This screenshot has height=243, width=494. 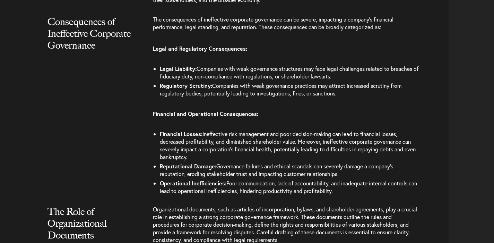 What do you see at coordinates (181, 134) in the screenshot?
I see `b: Financial Losses:` at bounding box center [181, 134].